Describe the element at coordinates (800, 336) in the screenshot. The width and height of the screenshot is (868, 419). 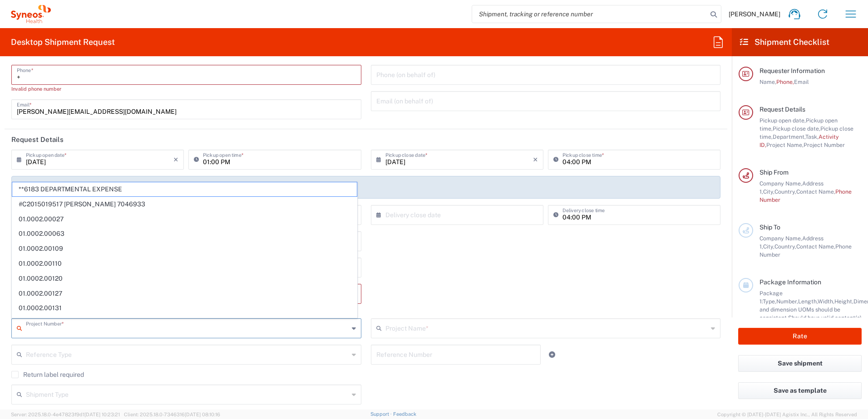
I see `button: Rate` at that location.